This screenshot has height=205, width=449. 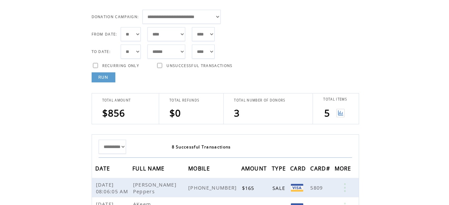 What do you see at coordinates (249, 188) in the screenshot?
I see `span: $165` at bounding box center [249, 188].